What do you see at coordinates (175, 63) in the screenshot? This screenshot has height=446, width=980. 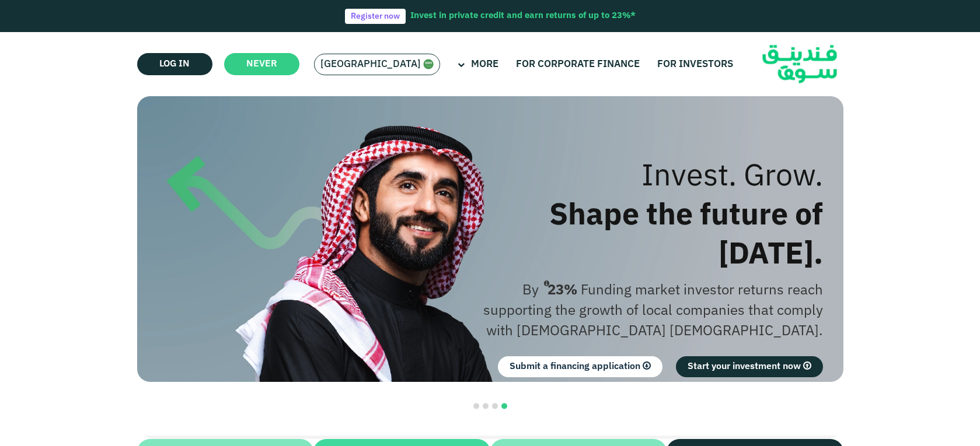 I see `font: Log in` at bounding box center [175, 63].